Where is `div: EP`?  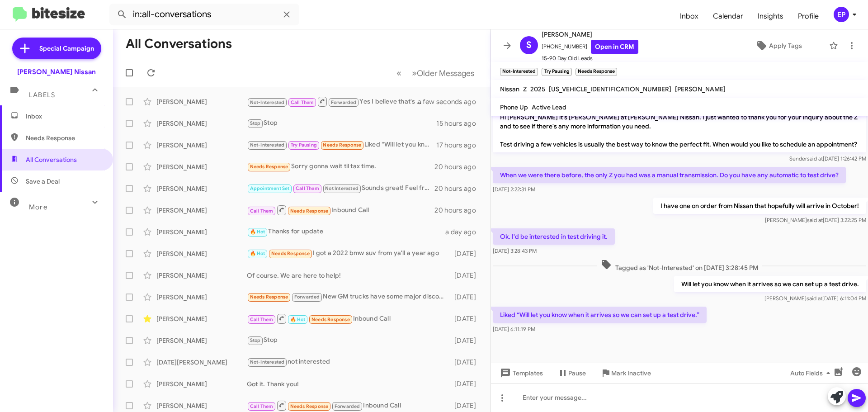
div: EP is located at coordinates (841, 15).